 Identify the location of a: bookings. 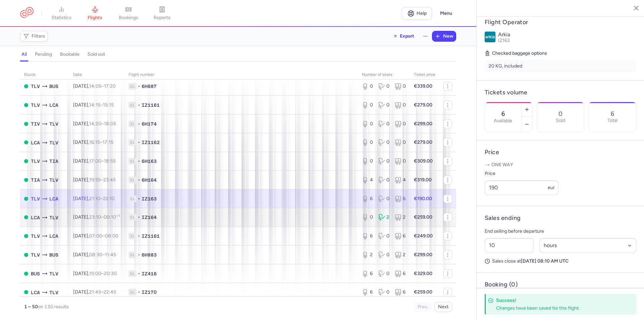
(128, 14).